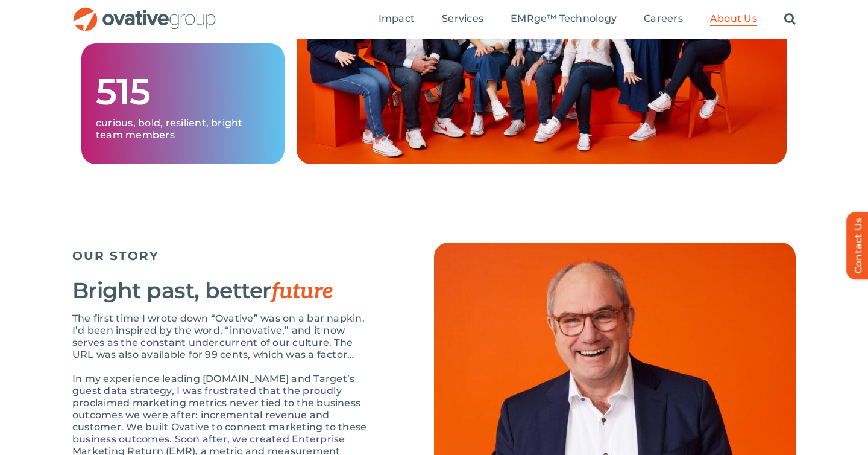 This screenshot has width=868, height=455. Describe the element at coordinates (182, 129) in the screenshot. I see `p: curious, bold, resilient, bright team members` at that location.